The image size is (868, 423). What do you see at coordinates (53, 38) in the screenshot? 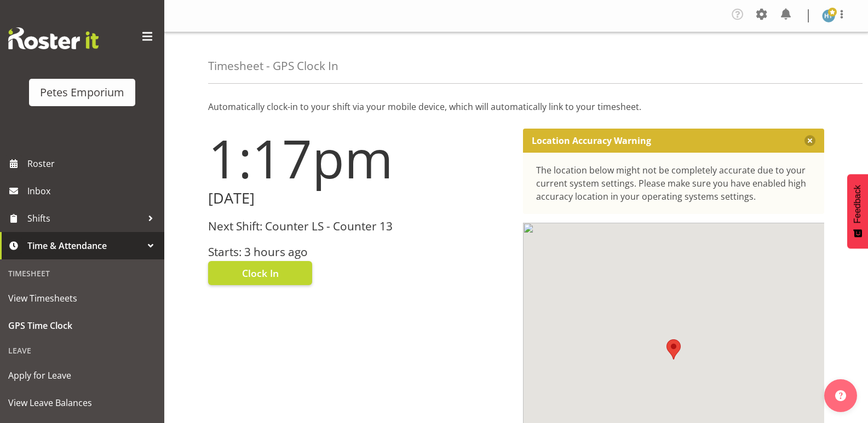
I see `img: Rosterit website logo` at bounding box center [53, 38].